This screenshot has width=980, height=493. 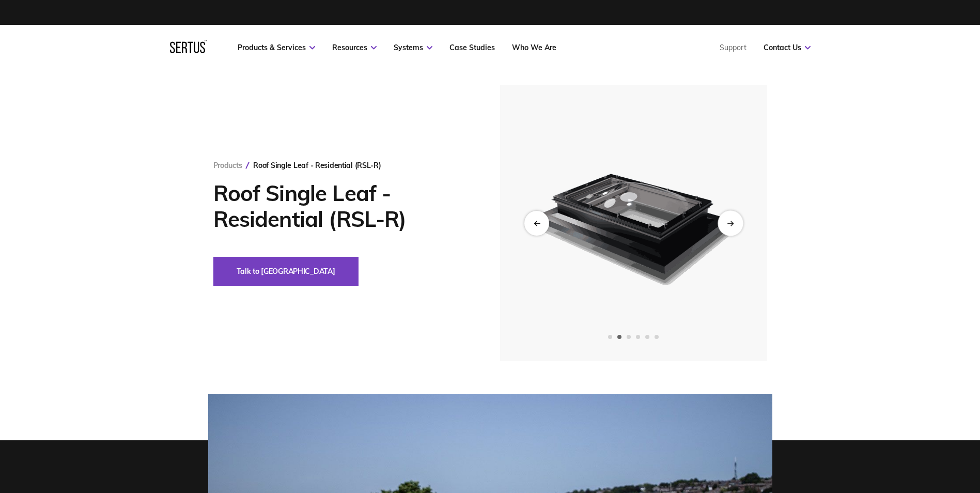 What do you see at coordinates (354, 48) in the screenshot?
I see `a: Resources` at bounding box center [354, 48].